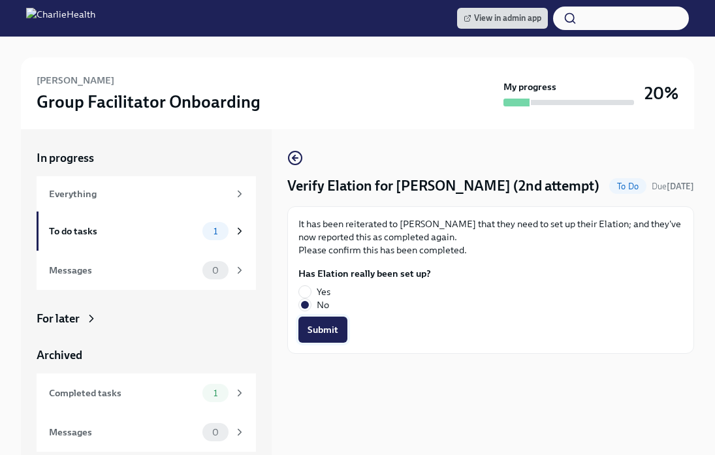 This screenshot has width=715, height=455. What do you see at coordinates (323, 292) in the screenshot?
I see `span: Yes` at bounding box center [323, 292].